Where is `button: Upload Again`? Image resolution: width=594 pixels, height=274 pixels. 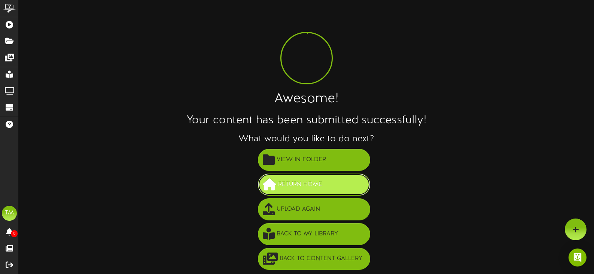 button: Upload Again is located at coordinates (314, 209).